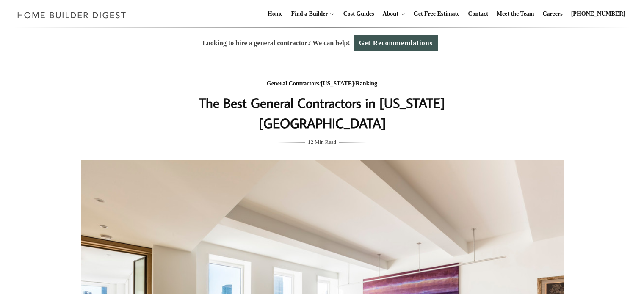  Describe the element at coordinates (553, 14) in the screenshot. I see `a: Careers` at that location.